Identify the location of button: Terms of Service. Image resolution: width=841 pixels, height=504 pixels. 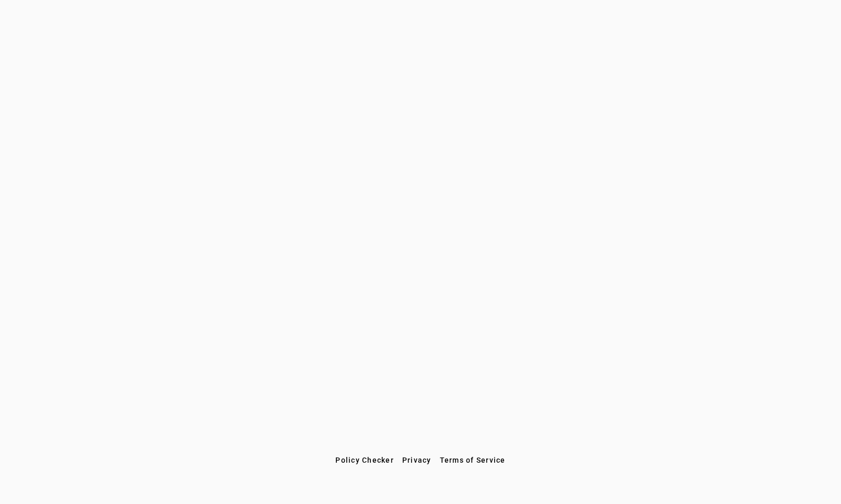
(473, 460).